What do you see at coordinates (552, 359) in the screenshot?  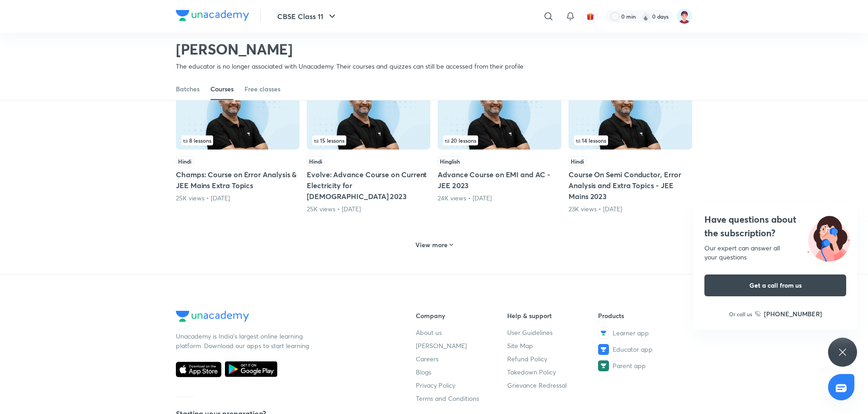 I see `a: Refund Policy` at bounding box center [552, 359].